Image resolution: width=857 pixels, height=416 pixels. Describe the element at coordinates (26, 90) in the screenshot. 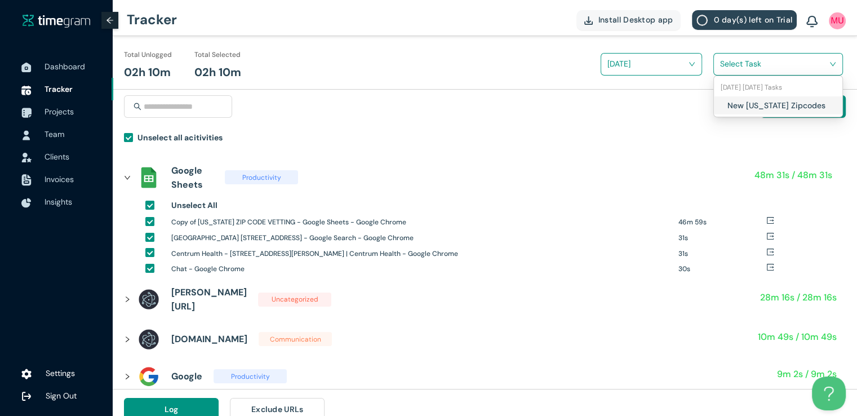

I see `img: TimeTrackerIcon` at that location.